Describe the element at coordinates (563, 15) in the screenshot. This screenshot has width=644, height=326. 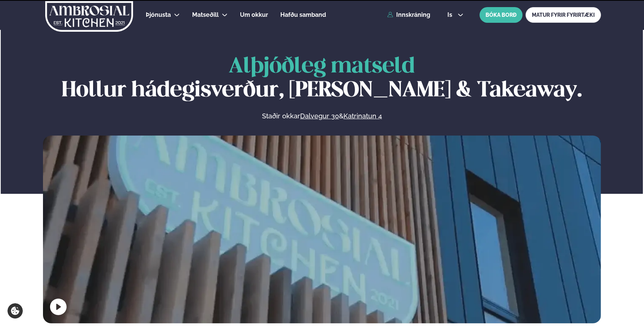
I see `a: MATUR FYRIR FYRIRTÆKI` at that location.